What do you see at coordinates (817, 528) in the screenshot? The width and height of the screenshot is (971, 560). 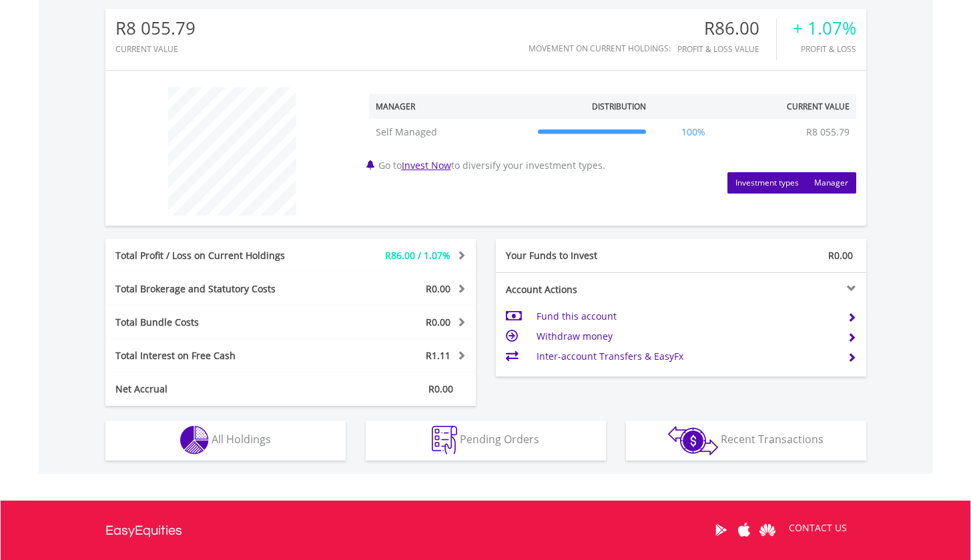 I see `a: CONTACT US` at bounding box center [817, 528].